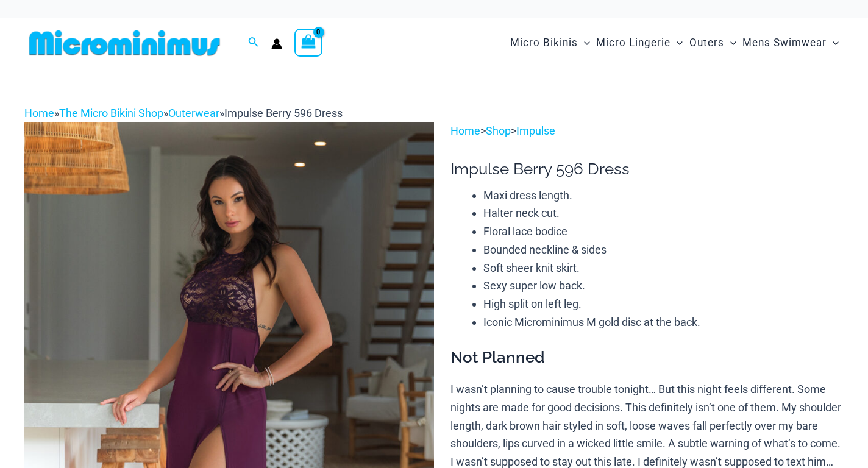 This screenshot has height=468, width=868. What do you see at coordinates (284, 113) in the screenshot?
I see `span: Impulse Berry 596 Dress` at bounding box center [284, 113].